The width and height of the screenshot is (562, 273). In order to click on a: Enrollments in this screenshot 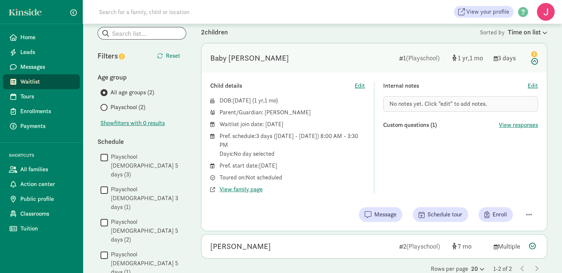, I will do `click(41, 111)`.